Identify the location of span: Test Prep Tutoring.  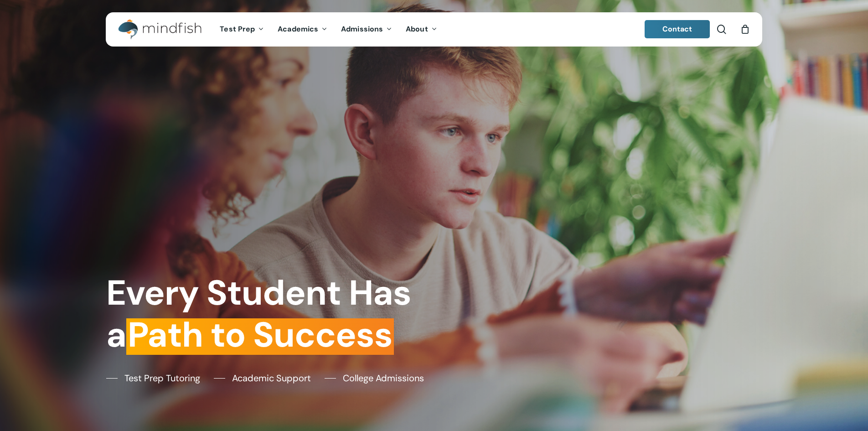
(163, 378).